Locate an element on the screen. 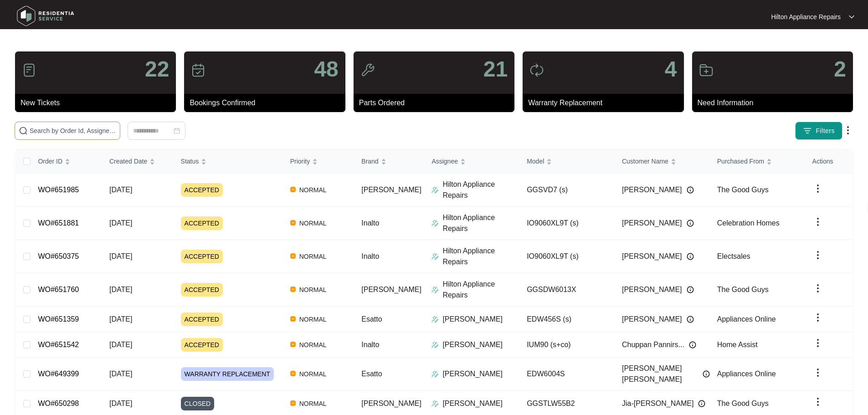  span: Electsales is located at coordinates (734, 256).